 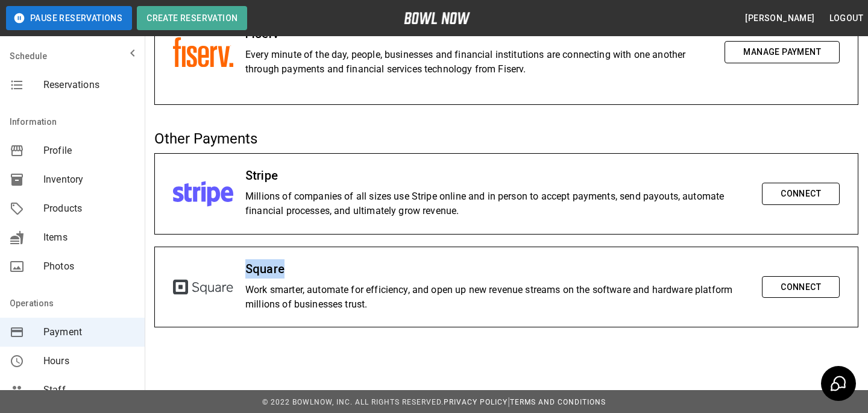 I want to click on span: Profile, so click(x=89, y=151).